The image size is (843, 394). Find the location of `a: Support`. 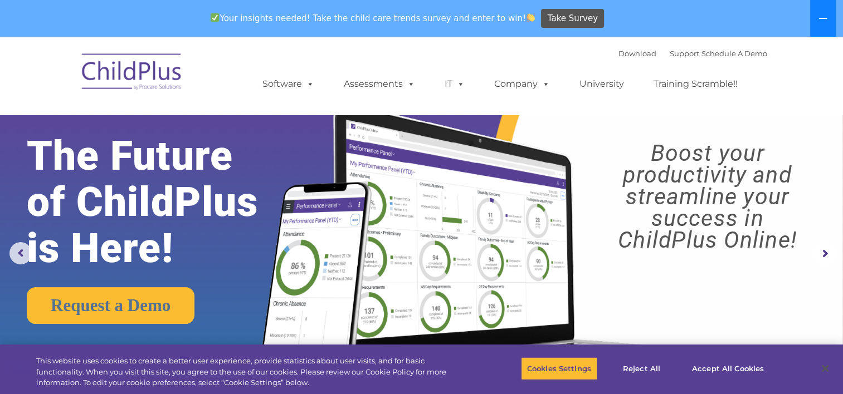

a: Support is located at coordinates (684, 53).